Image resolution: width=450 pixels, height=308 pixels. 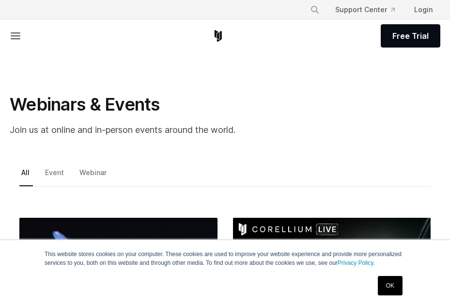 What do you see at coordinates (371, 10) in the screenshot?
I see `div: Navigation Menu` at bounding box center [371, 10].